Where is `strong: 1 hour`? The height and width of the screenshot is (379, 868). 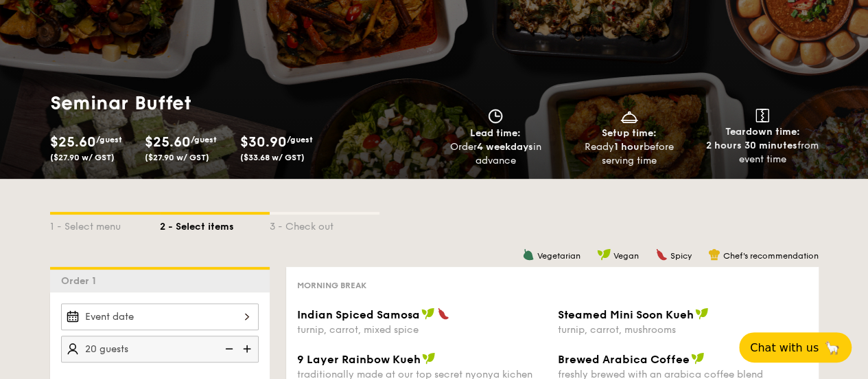
strong: 1 hour is located at coordinates (628, 146).